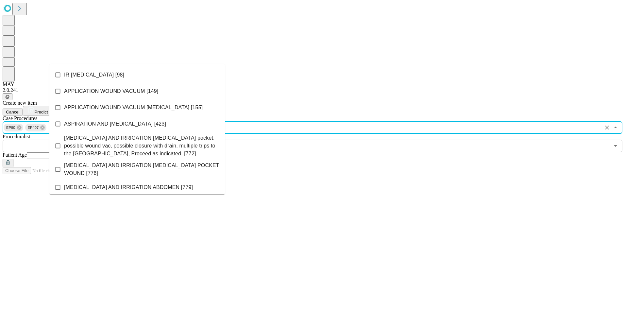 The width and height of the screenshot is (625, 312). What do you see at coordinates (38, 111) in the screenshot?
I see `button: Predict` at bounding box center [38, 111].